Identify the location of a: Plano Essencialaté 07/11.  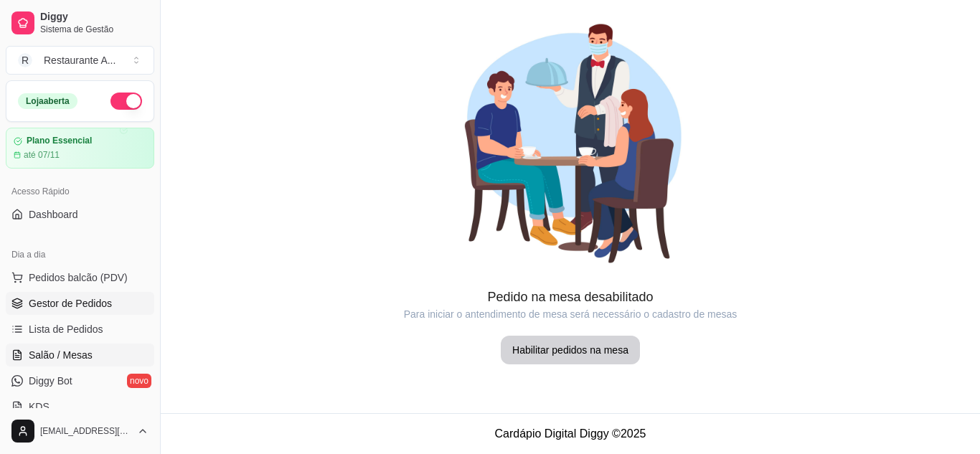
(80, 148).